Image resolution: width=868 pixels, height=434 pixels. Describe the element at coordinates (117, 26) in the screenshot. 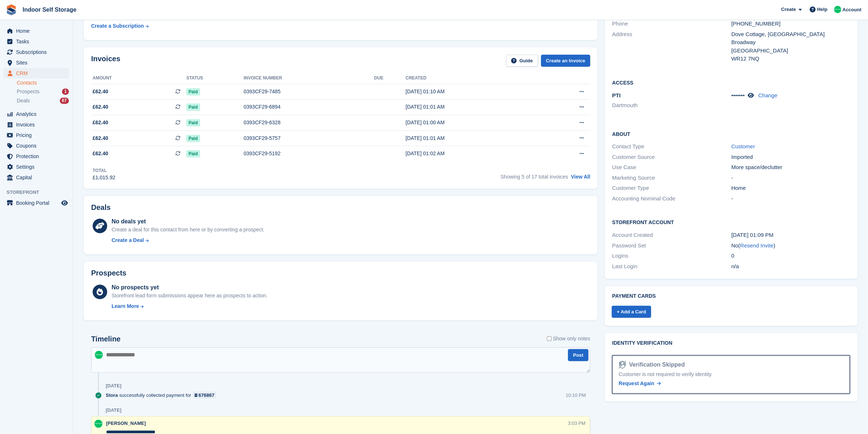

I see `div: Create a Subscription` at that location.